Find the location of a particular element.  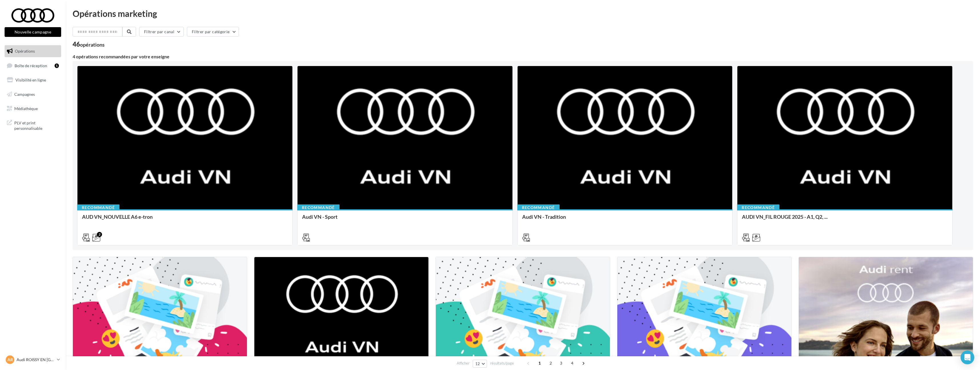

div: 4 opérations recommandées par votre enseigne is located at coordinates (523, 57).